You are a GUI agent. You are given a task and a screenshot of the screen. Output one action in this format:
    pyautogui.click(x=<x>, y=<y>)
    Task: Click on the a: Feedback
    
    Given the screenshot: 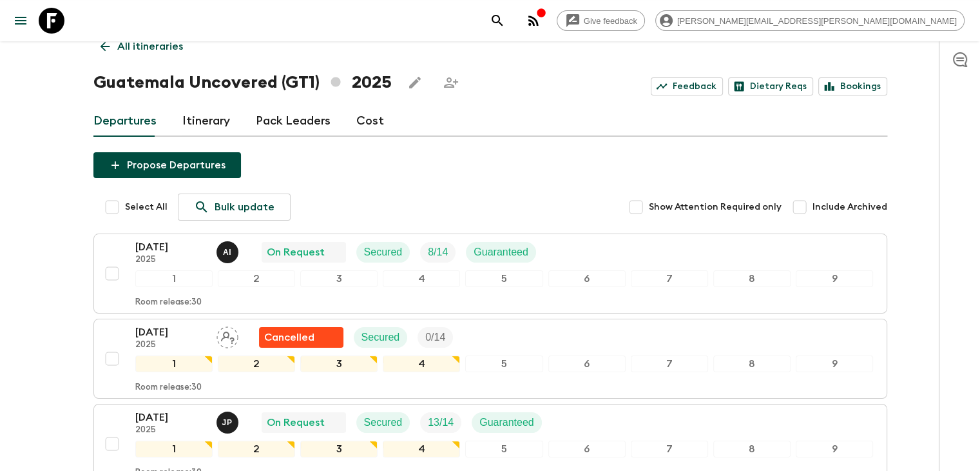 What is the action you would take?
    pyautogui.click(x=687, y=86)
    